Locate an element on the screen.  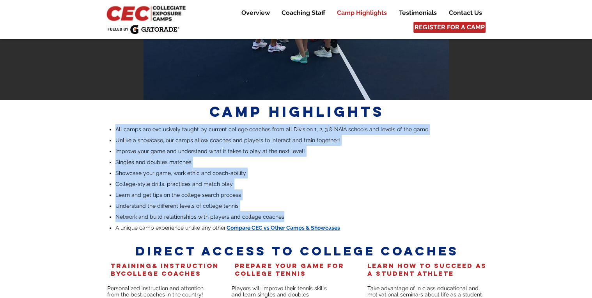
span: REGISTER FOR A CAMP is located at coordinates (450, 27).